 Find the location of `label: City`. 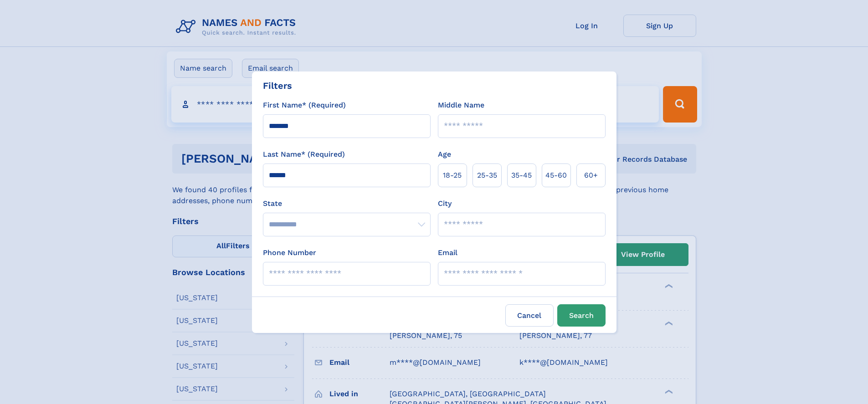

label: City is located at coordinates (444, 203).